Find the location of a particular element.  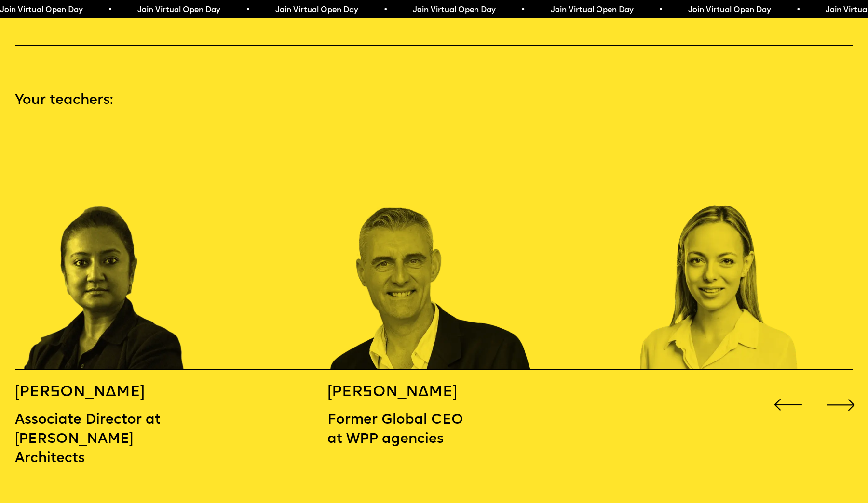

div: Previous slide is located at coordinates (788, 405).